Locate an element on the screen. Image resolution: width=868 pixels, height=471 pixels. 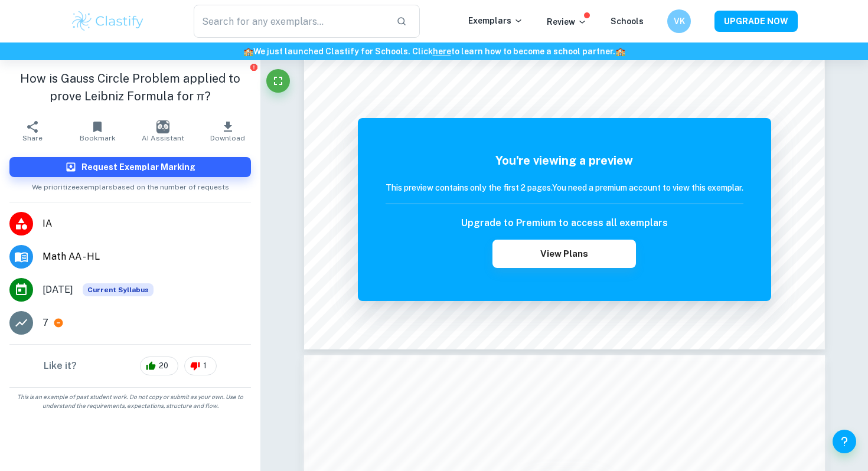
button: Help and Feedback is located at coordinates (844, 441).